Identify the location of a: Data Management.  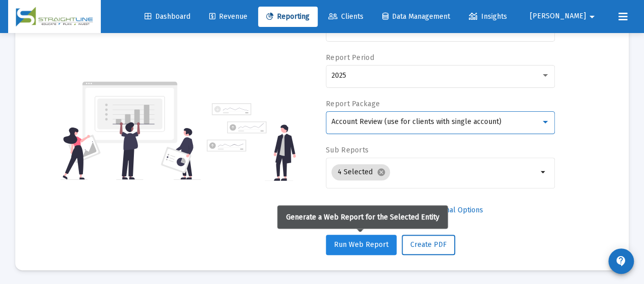
(416, 17).